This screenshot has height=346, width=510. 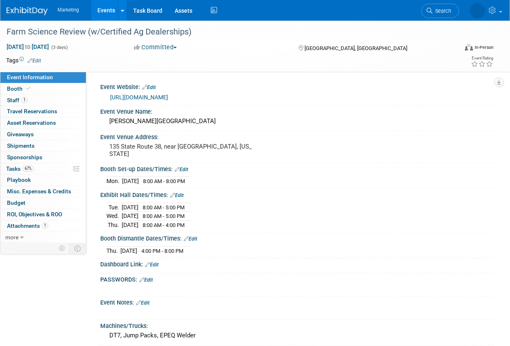 I want to click on div: Event Notes:, so click(x=297, y=302).